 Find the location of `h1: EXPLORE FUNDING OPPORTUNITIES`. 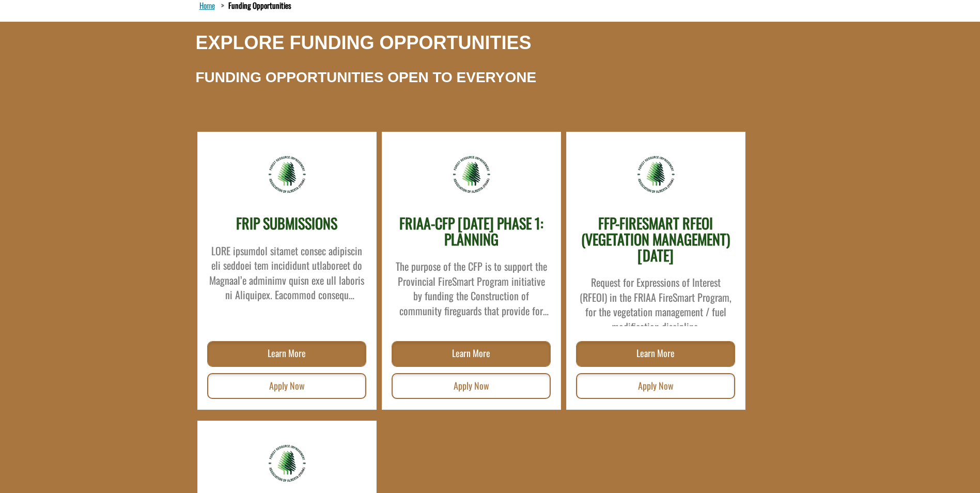

h1: EXPLORE FUNDING OPPORTUNITIES is located at coordinates (364, 43).